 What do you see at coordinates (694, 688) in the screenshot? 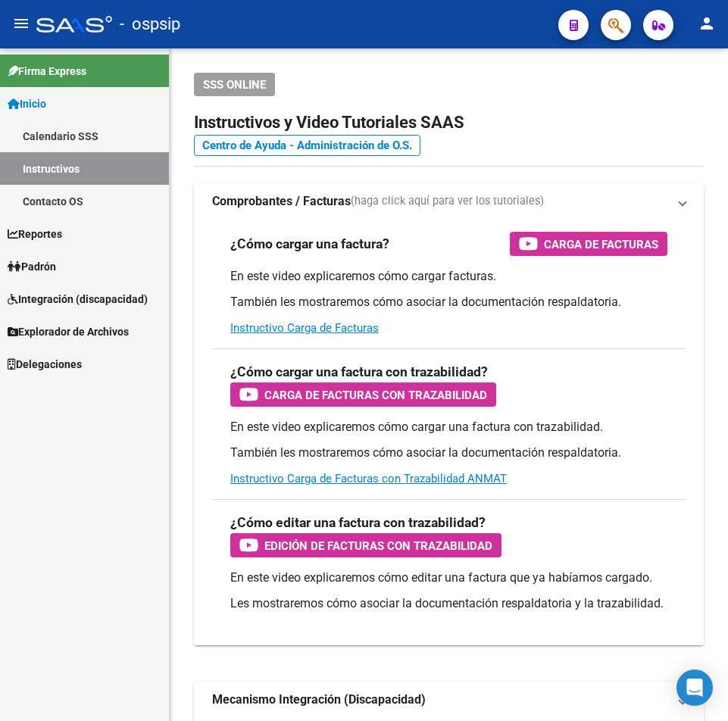
I see `div: Open Intercom Messenger` at bounding box center [694, 688].